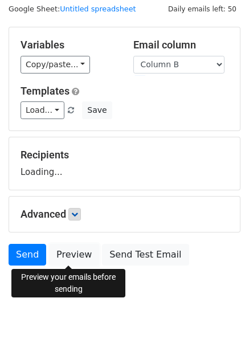 The width and height of the screenshot is (249, 351). Describe the element at coordinates (124, 164) in the screenshot. I see `div: Loading...` at that location.